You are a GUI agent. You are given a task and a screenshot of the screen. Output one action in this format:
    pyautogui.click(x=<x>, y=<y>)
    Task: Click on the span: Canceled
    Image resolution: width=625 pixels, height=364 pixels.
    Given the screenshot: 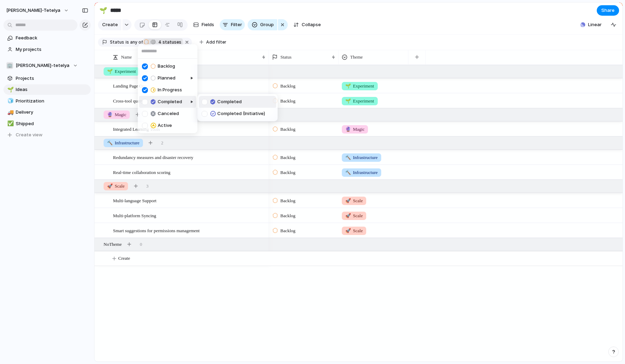 What is the action you would take?
    pyautogui.click(x=168, y=114)
    